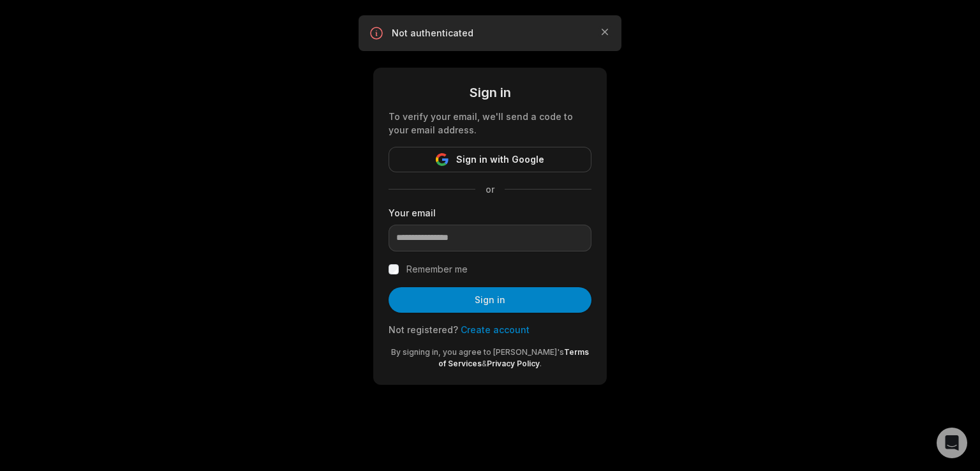 This screenshot has height=471, width=980. What do you see at coordinates (952, 443) in the screenshot?
I see `div: Open Intercom Messenger` at bounding box center [952, 443].